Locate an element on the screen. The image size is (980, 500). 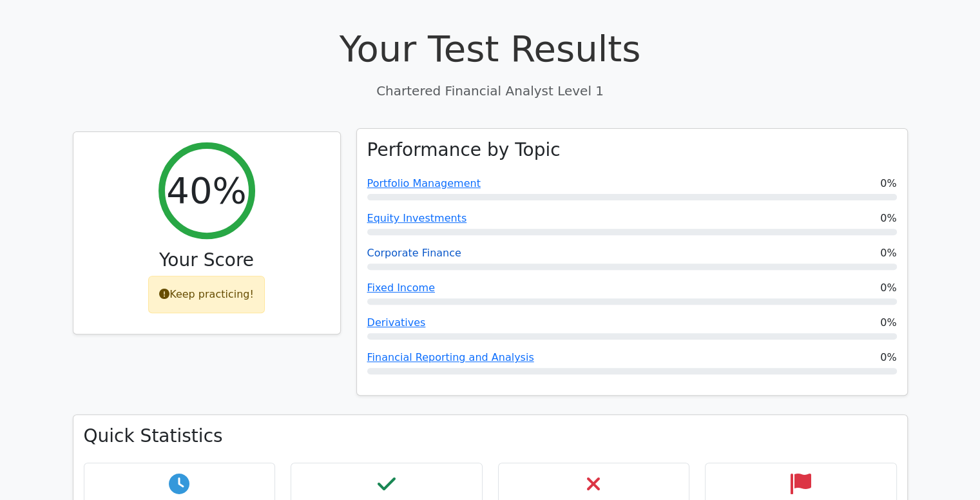
p: Chartered Financial Analyst Level 1 is located at coordinates (490, 91).